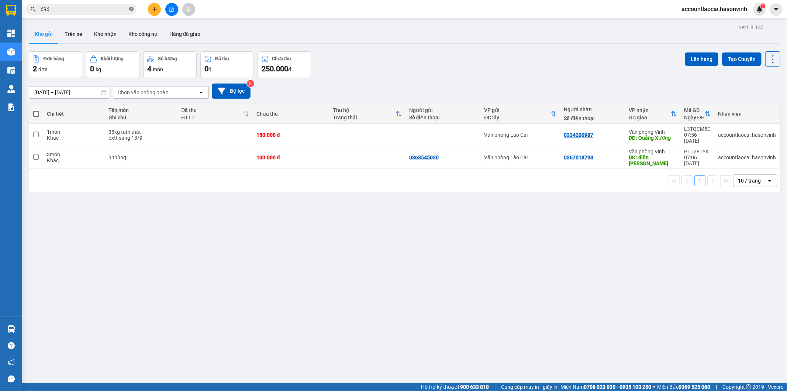 The image size is (787, 391). I want to click on div: Số lượng, so click(167, 59).